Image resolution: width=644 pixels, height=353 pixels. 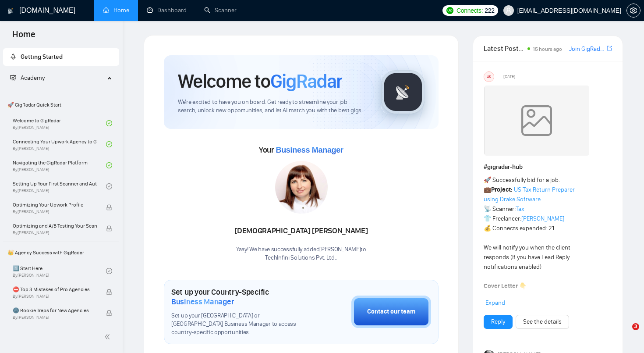 What do you see at coordinates (520, 208) in the screenshot?
I see `a: Tax` at bounding box center [520, 208].